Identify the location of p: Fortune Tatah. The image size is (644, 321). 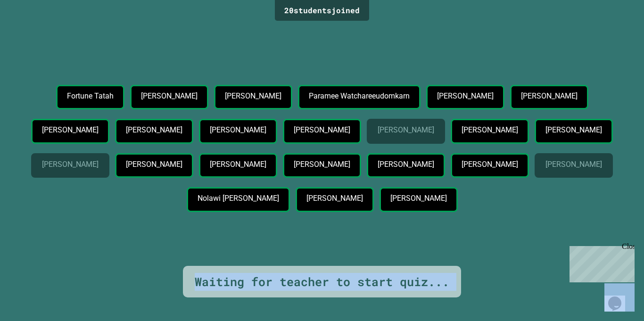
(90, 96).